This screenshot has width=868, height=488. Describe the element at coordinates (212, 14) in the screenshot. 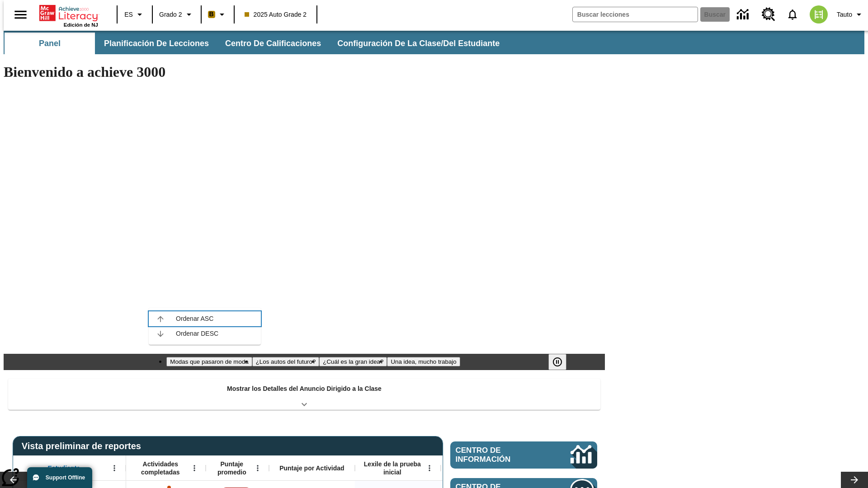

I see `span: B` at that location.